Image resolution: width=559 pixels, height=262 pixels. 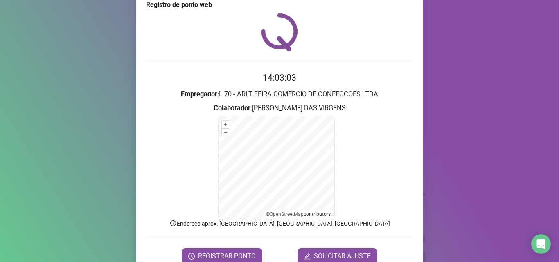 I want to click on strong: Empregador, so click(x=199, y=94).